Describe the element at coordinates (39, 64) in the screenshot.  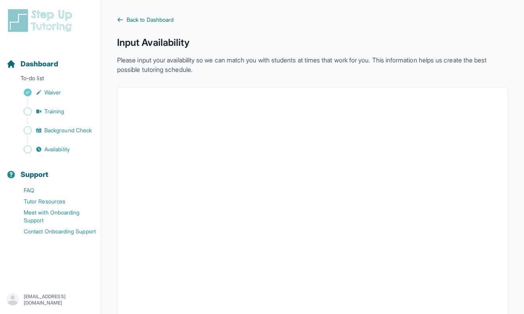
I see `span: Dashboard` at that location.